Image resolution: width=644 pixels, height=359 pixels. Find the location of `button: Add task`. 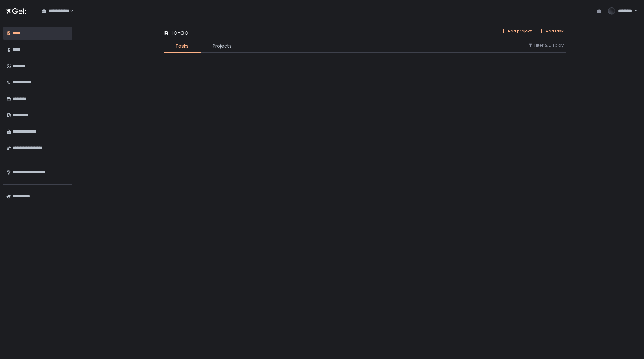

button: Add task is located at coordinates (551, 31).